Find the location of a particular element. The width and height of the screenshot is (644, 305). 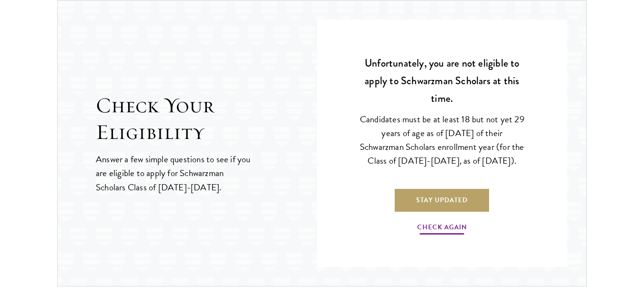

h2: Check Your Eligibility is located at coordinates (206, 119).